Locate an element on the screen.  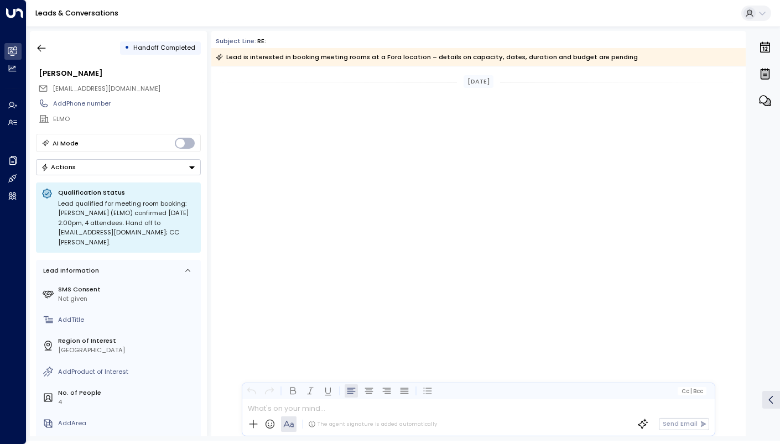
div: AddPhone number is located at coordinates (127, 103).